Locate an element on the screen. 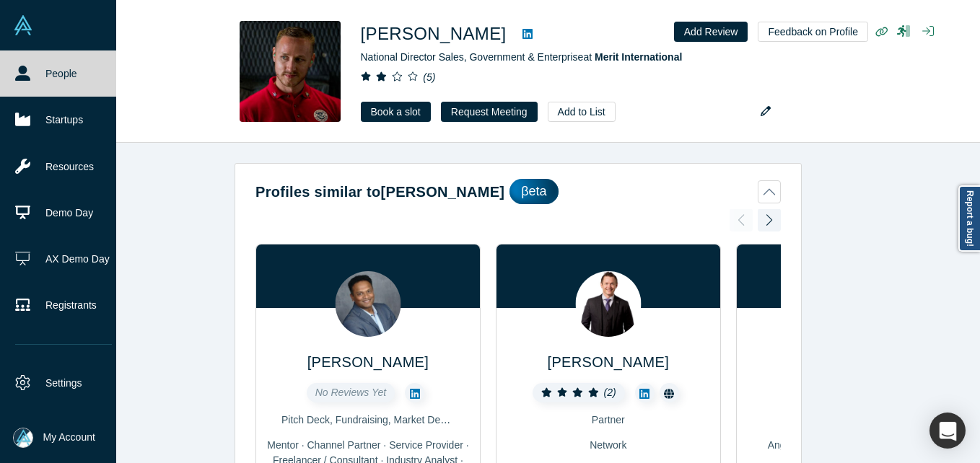 The height and width of the screenshot is (463, 980). i: ( 2 ) is located at coordinates (610, 392).